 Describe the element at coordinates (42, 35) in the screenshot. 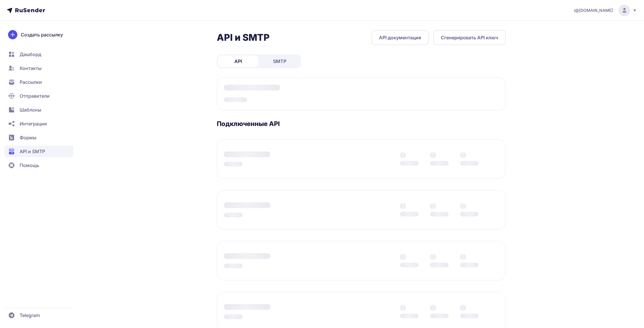

I see `span: Создать рассылку` at that location.